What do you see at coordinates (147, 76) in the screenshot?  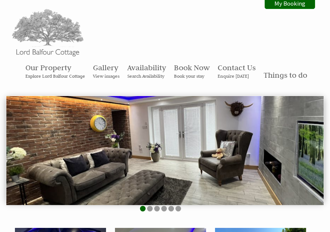 I see `small: Search Availability` at bounding box center [147, 76].